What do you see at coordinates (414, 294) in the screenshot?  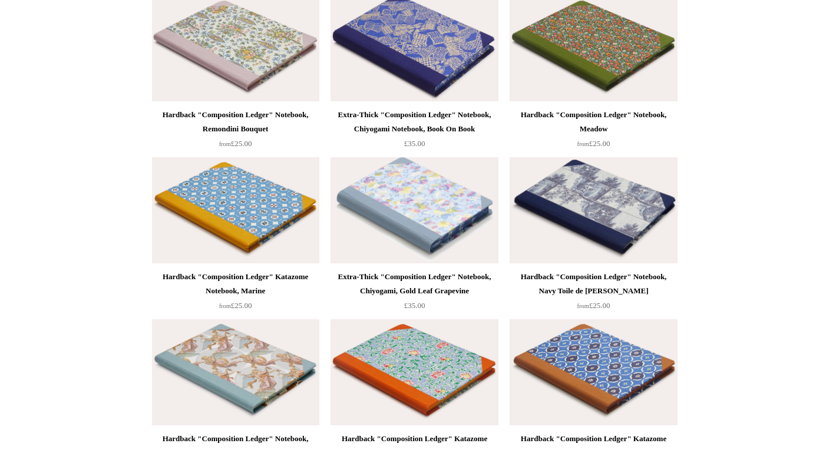 I see `a: Extra-Thick "Composition Ledger" Notebook, Chiyogami, Gold Leaf Grapevine £35.00` at bounding box center [414, 294].